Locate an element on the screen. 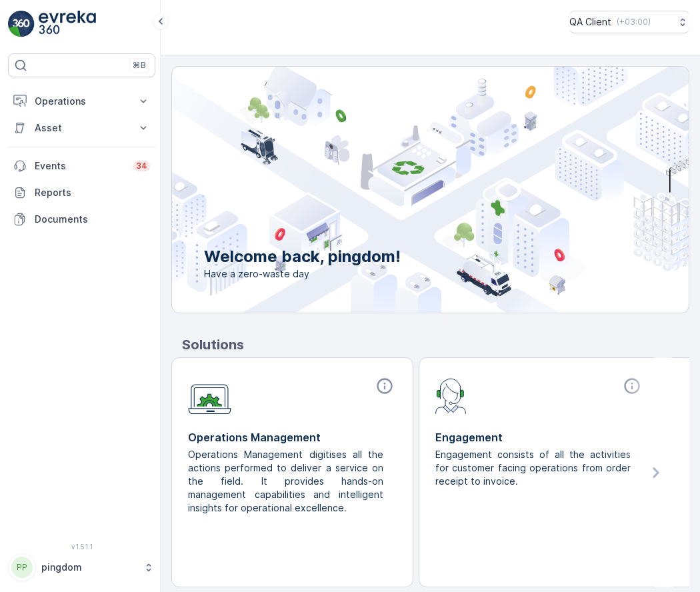 The width and height of the screenshot is (700, 592). button: PPpingdom is located at coordinates (81, 567).